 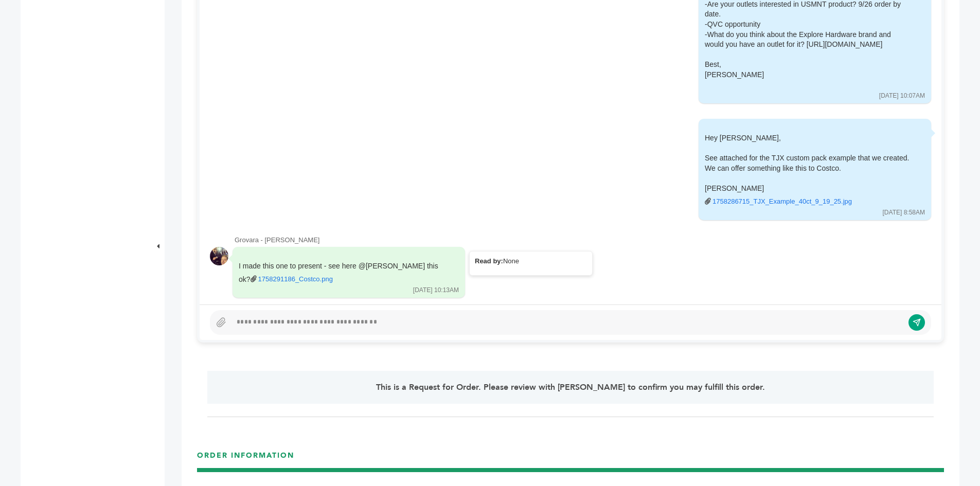 I want to click on h3: ORDER INFORMATION, so click(x=570, y=459).